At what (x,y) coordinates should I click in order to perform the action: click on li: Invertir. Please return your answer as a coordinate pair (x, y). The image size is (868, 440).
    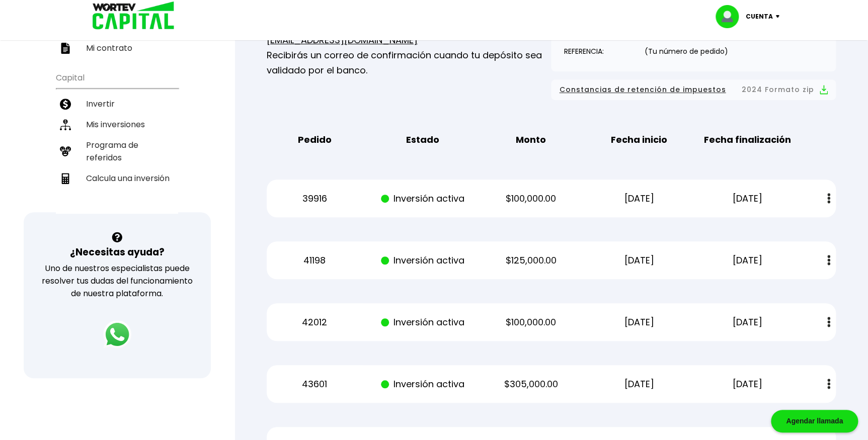
    Looking at the image, I should click on (117, 104).